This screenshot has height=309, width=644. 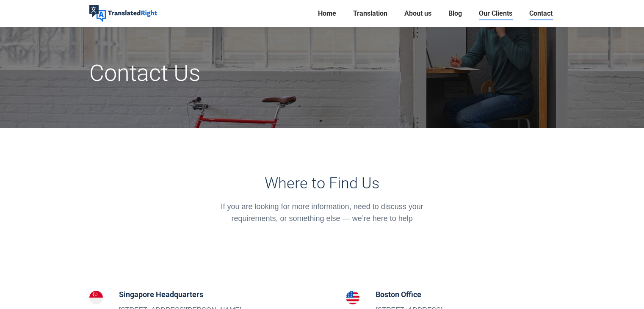 I want to click on a: Home, so click(x=327, y=14).